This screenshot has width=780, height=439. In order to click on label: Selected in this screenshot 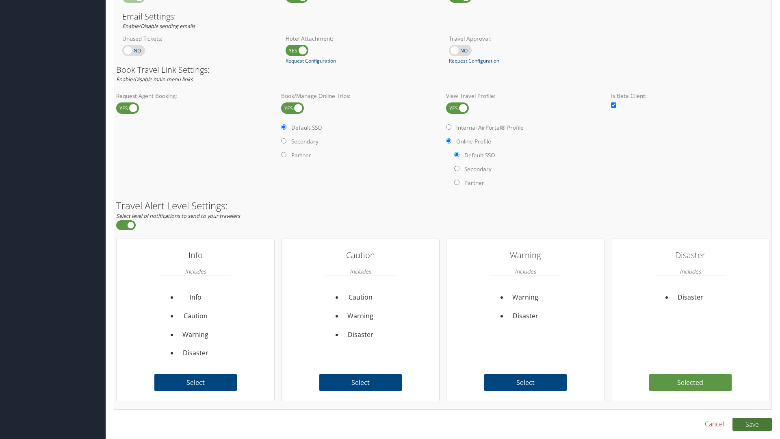, I will do `click(690, 382)`.